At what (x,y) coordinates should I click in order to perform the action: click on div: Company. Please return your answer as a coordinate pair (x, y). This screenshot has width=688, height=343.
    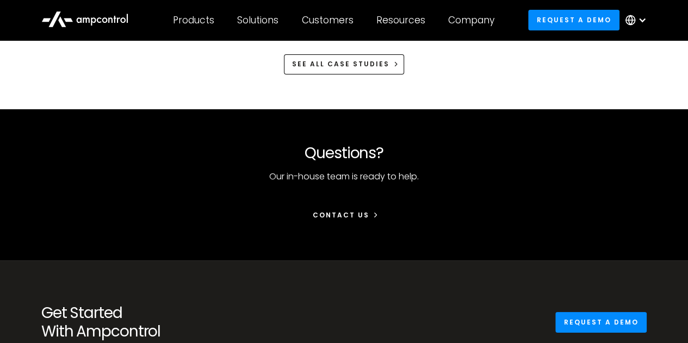
    Looking at the image, I should click on (471, 20).